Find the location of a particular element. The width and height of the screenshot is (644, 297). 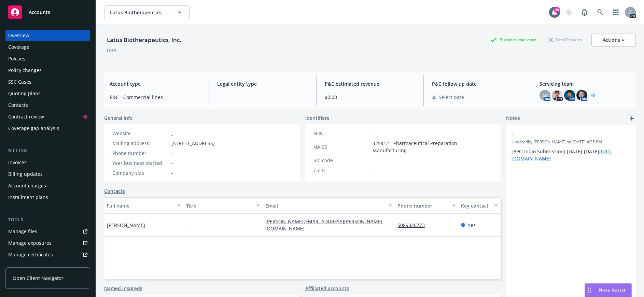

a: Search is located at coordinates (600, 12).